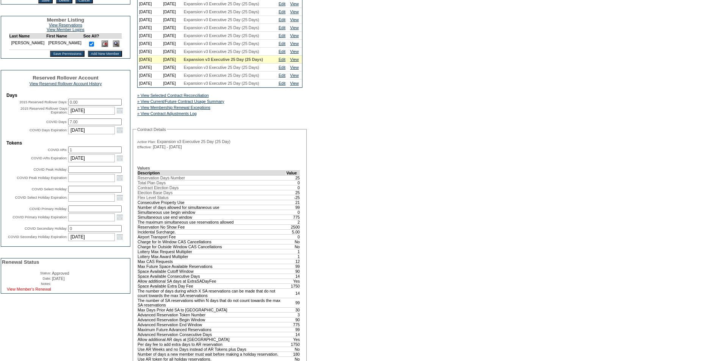 This screenshot has width=719, height=361. What do you see at coordinates (212, 252) in the screenshot?
I see `td: Lottery Max Request Multiplier` at bounding box center [212, 252].